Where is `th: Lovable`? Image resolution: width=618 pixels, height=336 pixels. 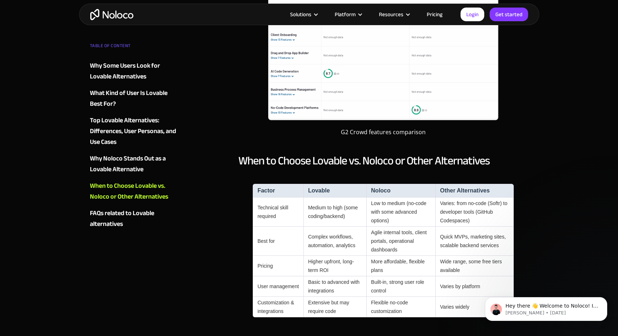 th: Lovable is located at coordinates (335, 190).